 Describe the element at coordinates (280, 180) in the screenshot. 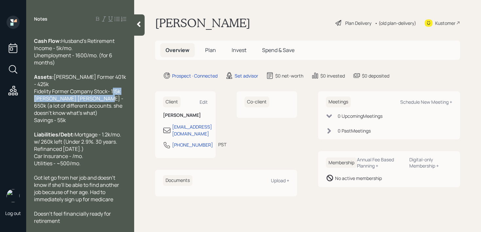

I see `div: Upload +` at that location.